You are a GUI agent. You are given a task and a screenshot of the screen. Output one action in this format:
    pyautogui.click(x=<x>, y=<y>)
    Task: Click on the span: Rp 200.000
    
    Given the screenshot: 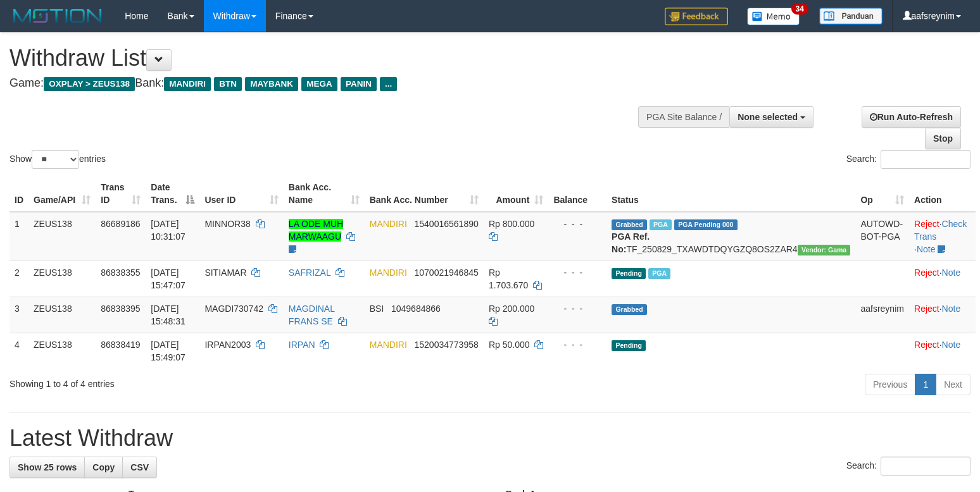 What is the action you would take?
    pyautogui.click(x=512, y=309)
    